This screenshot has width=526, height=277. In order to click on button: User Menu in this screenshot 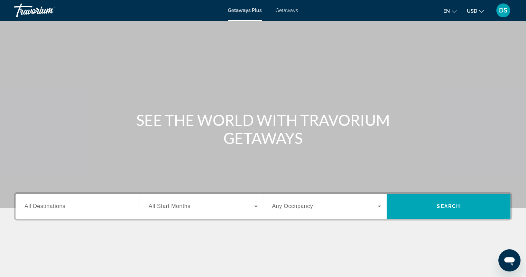, I will do `click(504, 10)`.